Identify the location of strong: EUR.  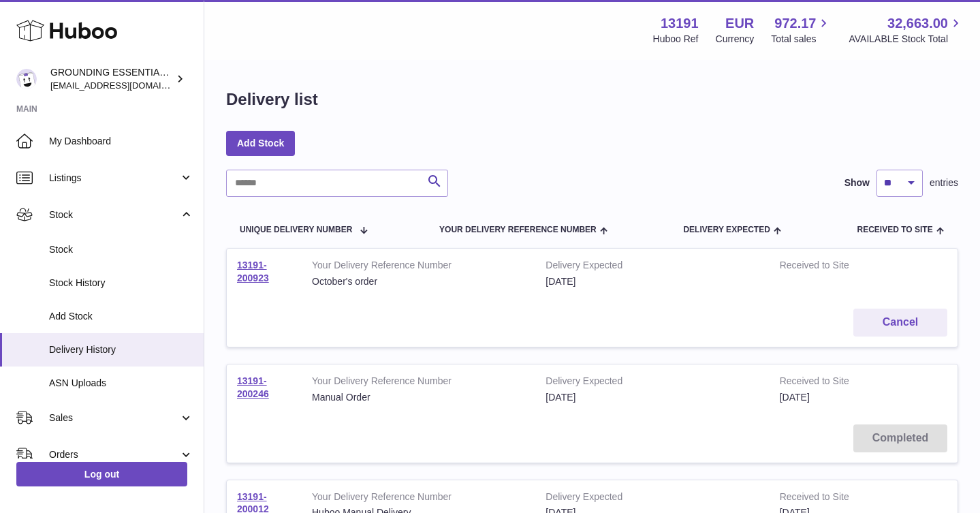
(740, 23).